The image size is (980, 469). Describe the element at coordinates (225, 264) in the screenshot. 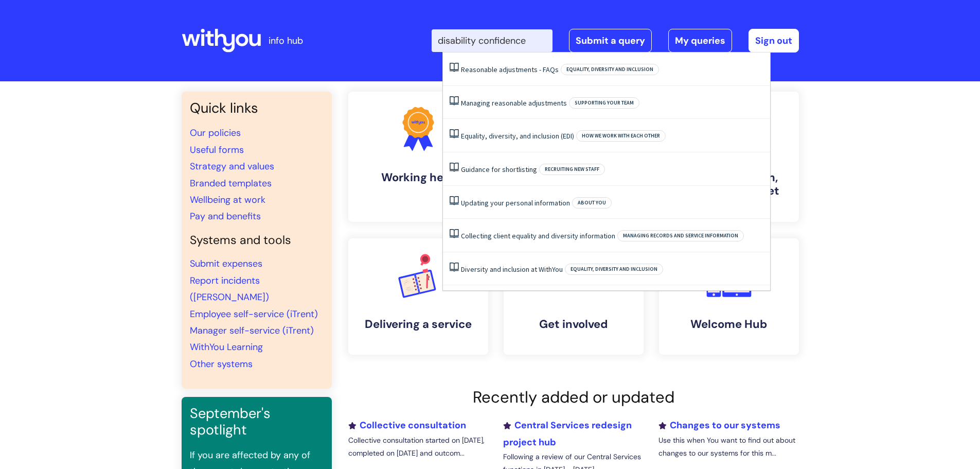

I see `a: Submit expenses` at that location.